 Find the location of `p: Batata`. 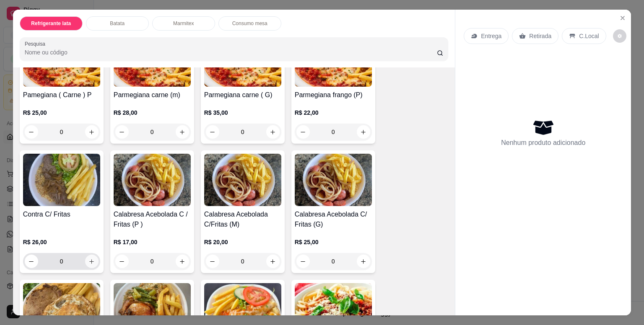

p: Batata is located at coordinates (117, 24).